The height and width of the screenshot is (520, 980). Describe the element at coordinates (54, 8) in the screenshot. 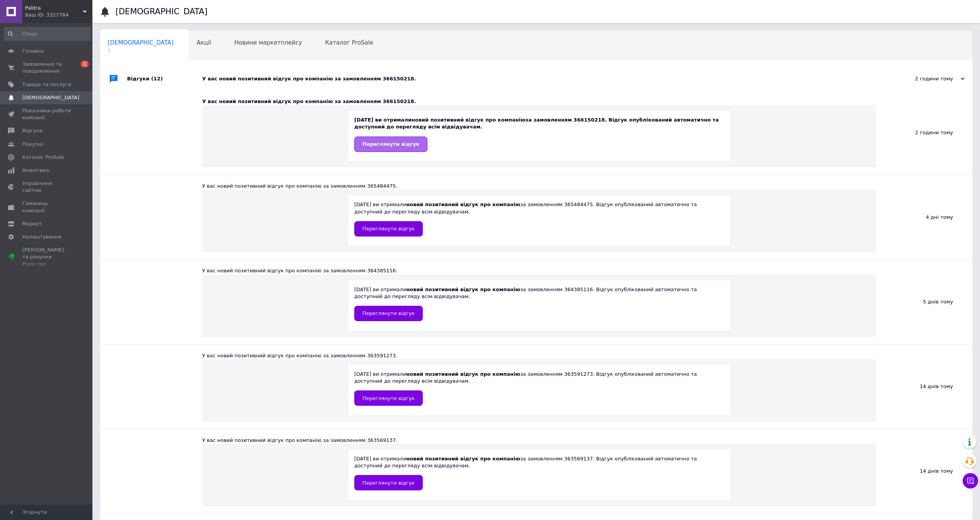

I see `span: Palitra` at that location.